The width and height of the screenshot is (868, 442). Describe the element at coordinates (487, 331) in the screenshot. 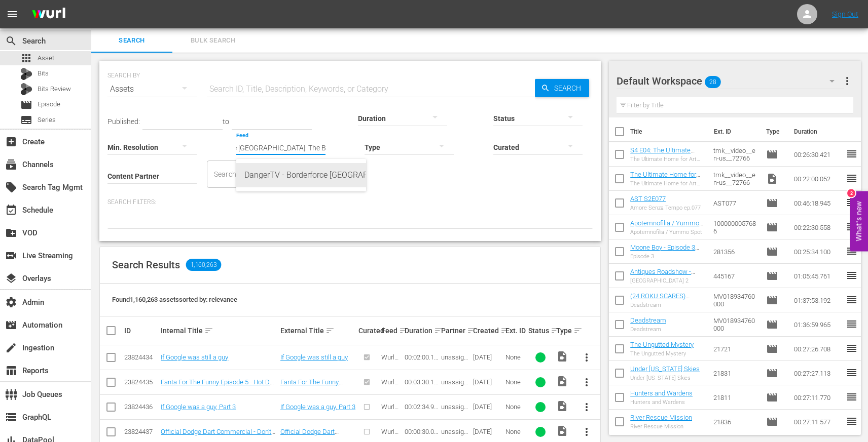

I see `div: Created` at that location.